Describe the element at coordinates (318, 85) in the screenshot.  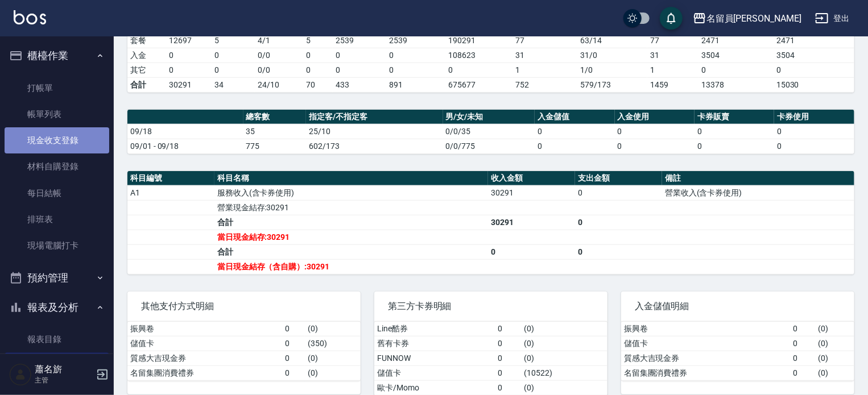
I see `td: 70` at that location.